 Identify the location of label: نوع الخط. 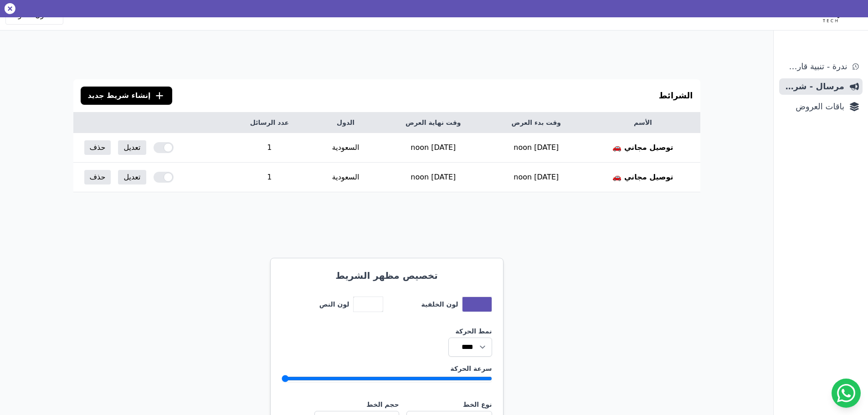
(449, 405).